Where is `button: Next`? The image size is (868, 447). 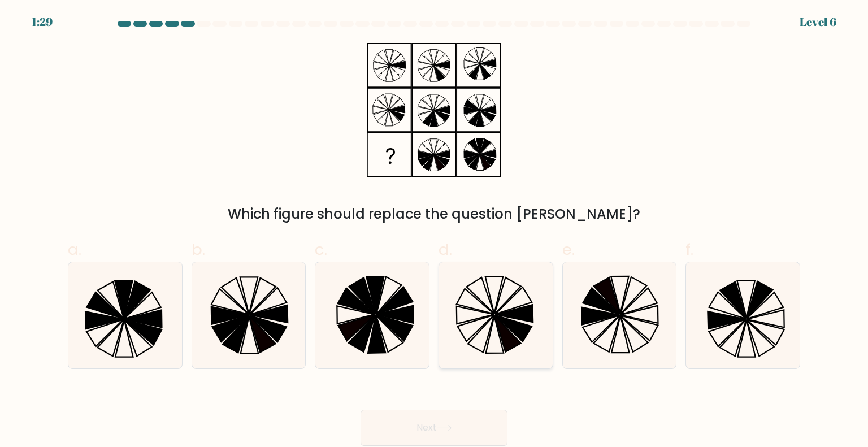
button: Next is located at coordinates (434, 428).